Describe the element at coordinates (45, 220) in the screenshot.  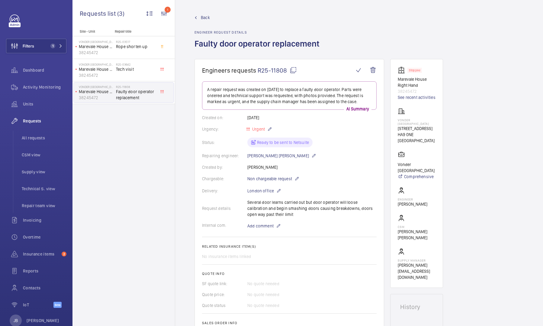
I see `span: Invoicing` at that location.